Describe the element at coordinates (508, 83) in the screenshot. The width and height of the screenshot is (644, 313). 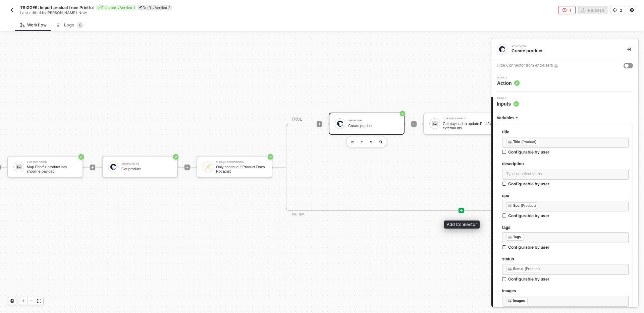
I see `span: Action` at that location.